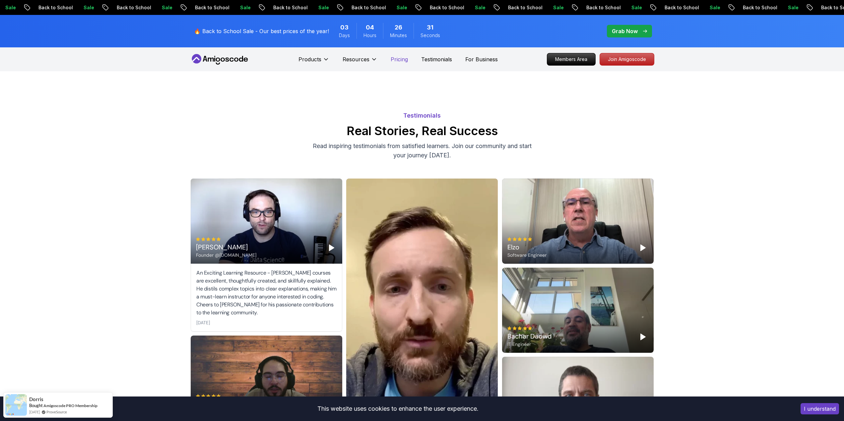 This screenshot has width=844, height=421. Describe the element at coordinates (36, 406) in the screenshot. I see `span: Bought` at that location.